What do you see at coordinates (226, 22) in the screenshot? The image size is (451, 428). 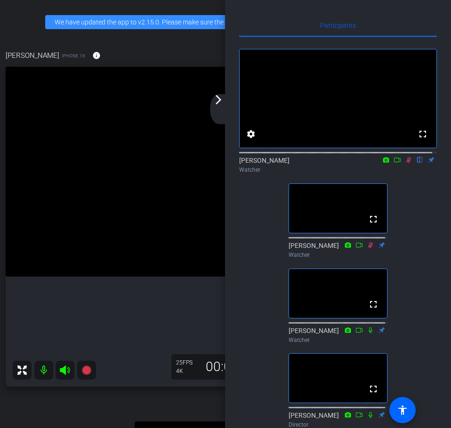 I see `div: We have updated the app to v2.15.0. Please make sure the mobile user has the newest version.` at bounding box center [226, 22].